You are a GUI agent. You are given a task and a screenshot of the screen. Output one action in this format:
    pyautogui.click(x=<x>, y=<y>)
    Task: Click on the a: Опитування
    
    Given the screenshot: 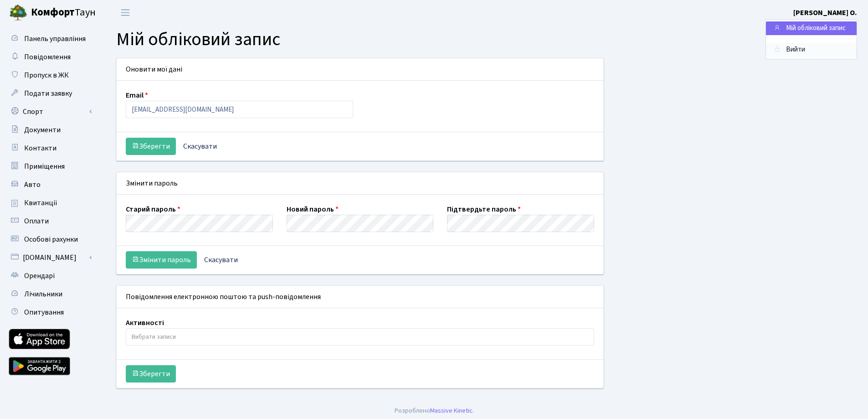 What is the action you would take?
    pyautogui.click(x=50, y=312)
    